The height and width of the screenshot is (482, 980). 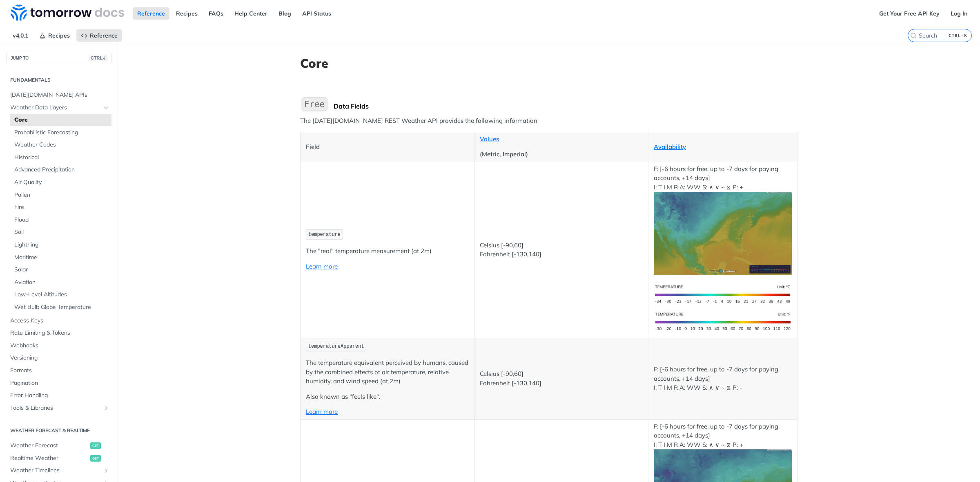 What do you see at coordinates (98, 58) in the screenshot?
I see `span: CTRL-/` at bounding box center [98, 58].